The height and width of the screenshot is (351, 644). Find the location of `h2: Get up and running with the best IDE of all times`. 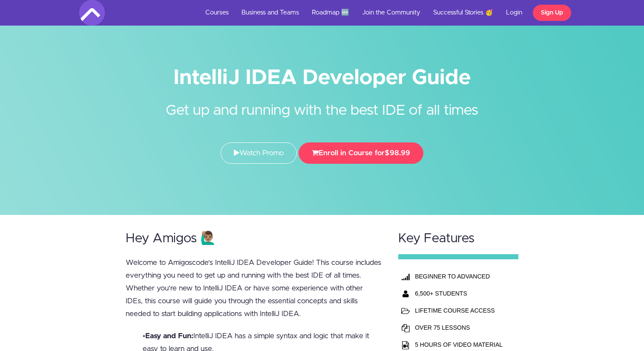

h2: Get up and running with the best IDE of all times is located at coordinates (322, 104).